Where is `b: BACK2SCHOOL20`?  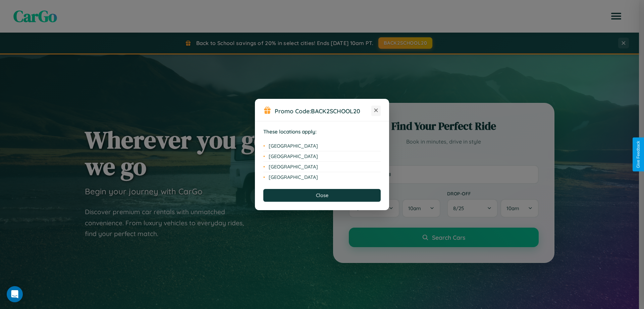
b: BACK2SCHOOL20 is located at coordinates (335, 111).